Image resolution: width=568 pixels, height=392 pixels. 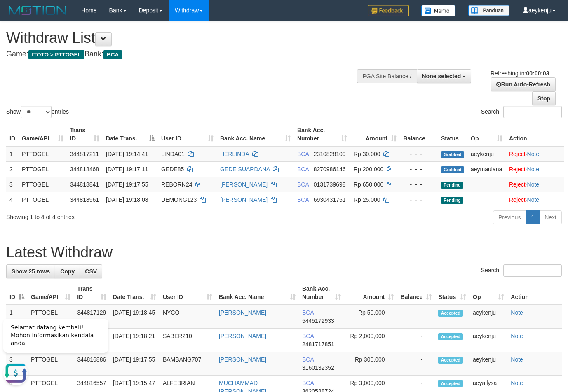 I want to click on th: Balance: activate to sort column ascending, so click(x=416, y=292).